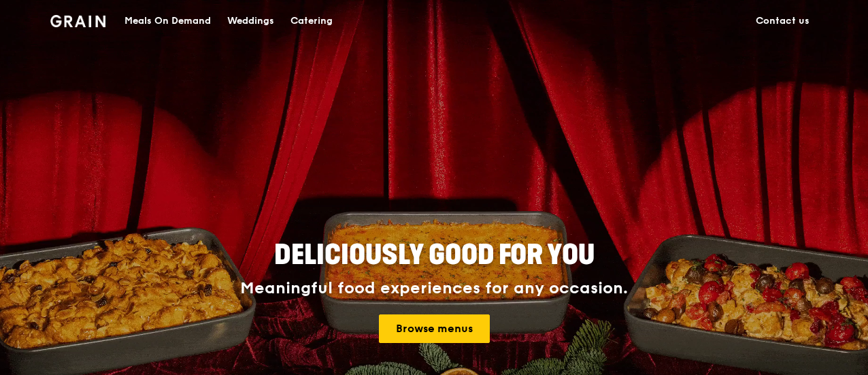  Describe the element at coordinates (250, 21) in the screenshot. I see `div: Weddings` at that location.